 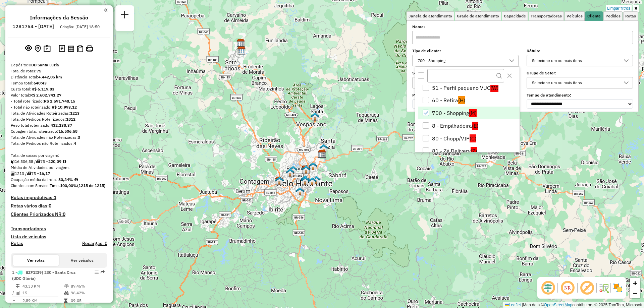 What do you see at coordinates (76, 180) in the screenshot?
I see `em: Média calculada utilizando a maior ocupação (%Peso ou %Cubagem) de cada rota da sessão. Rotas cro...` at bounding box center [76, 180].